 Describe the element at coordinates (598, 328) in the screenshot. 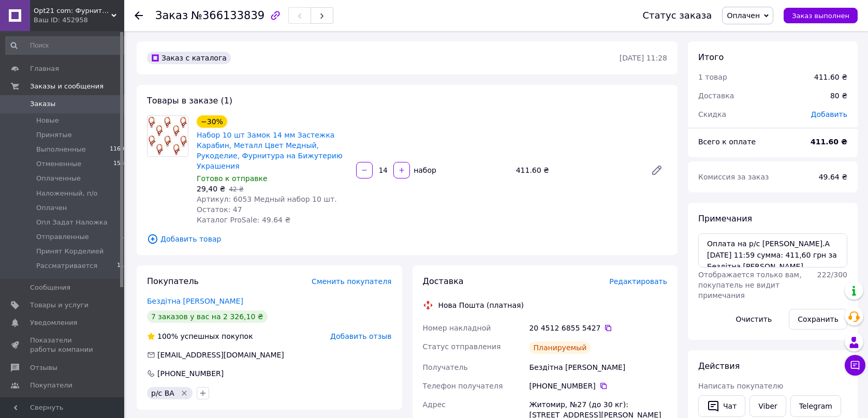

I see `div: 20 4512 6855 5427` at that location.